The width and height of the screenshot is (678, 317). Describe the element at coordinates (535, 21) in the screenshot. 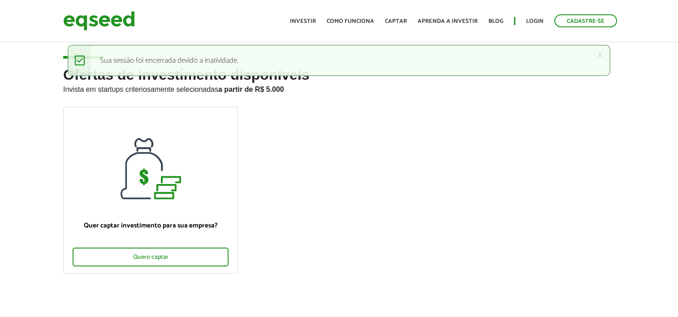

I see `a: Login` at that location.